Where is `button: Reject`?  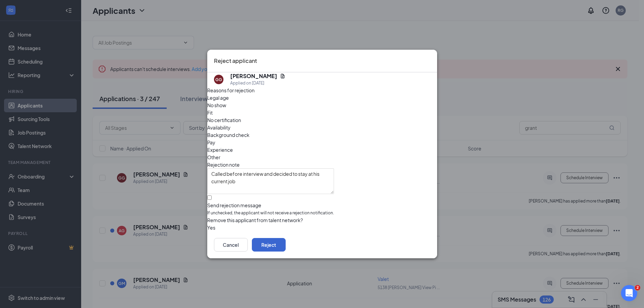
button: Reject is located at coordinates (269, 245).